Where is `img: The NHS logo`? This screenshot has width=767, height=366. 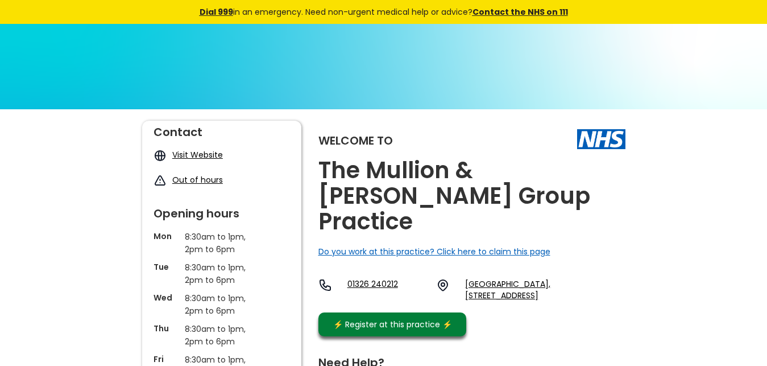 img: The NHS logo is located at coordinates (601, 139).